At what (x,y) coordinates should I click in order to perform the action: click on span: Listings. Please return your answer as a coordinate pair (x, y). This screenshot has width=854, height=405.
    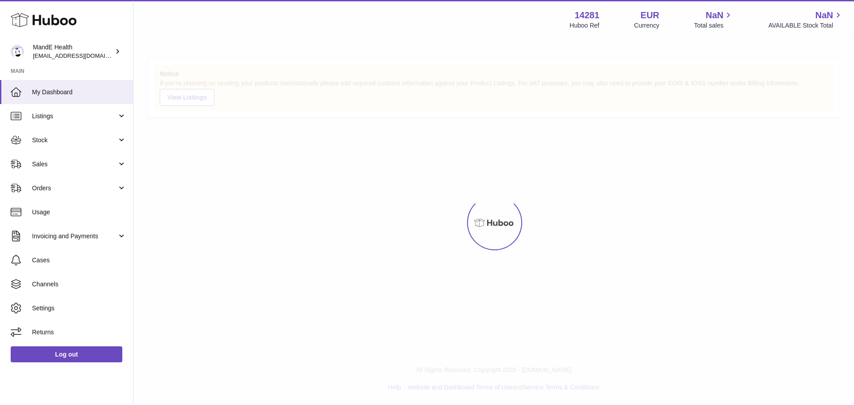
    Looking at the image, I should click on (74, 116).